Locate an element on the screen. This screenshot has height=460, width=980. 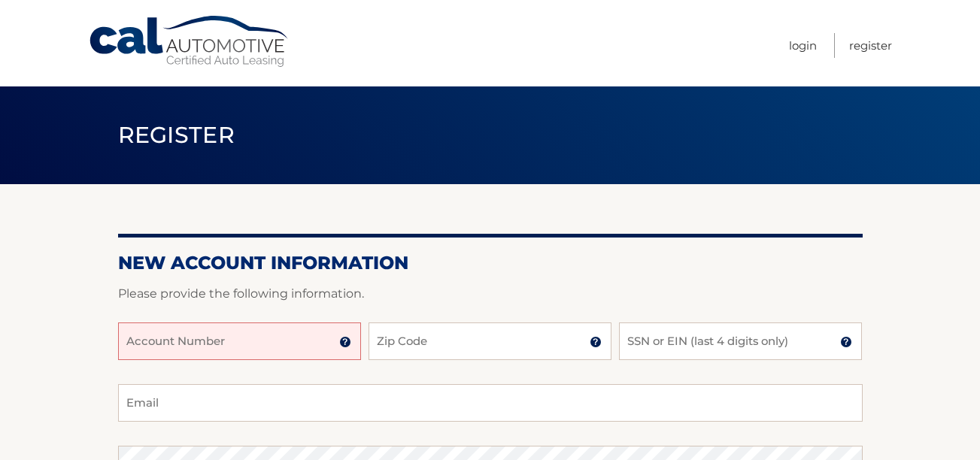
input: SSN or EIN (last 4 digits only) is located at coordinates (740, 342).